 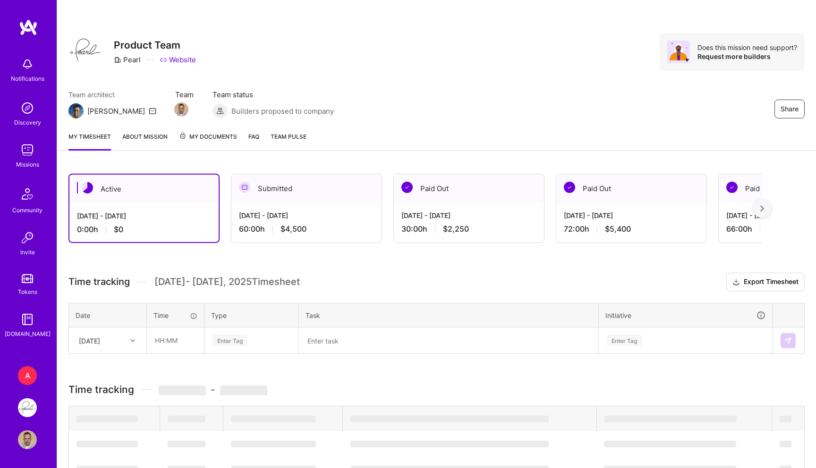 What do you see at coordinates (145, 141) in the screenshot?
I see `a: About Mission` at bounding box center [145, 141].